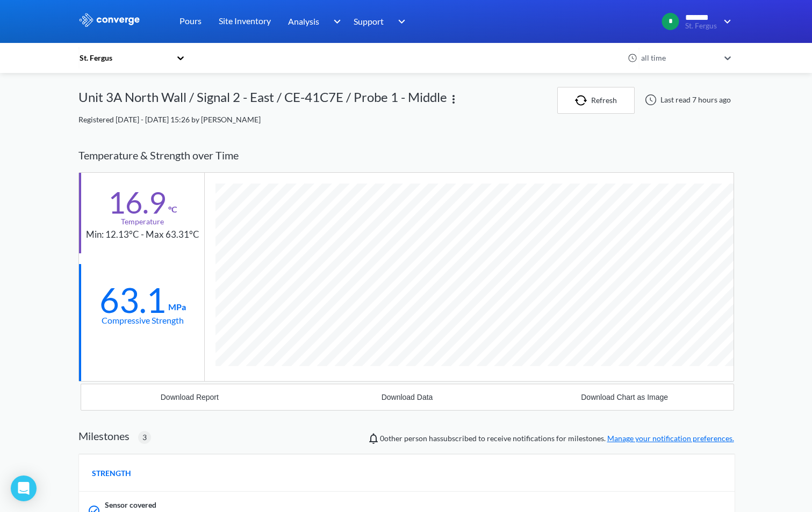 The image size is (812, 512). Describe the element at coordinates (407, 398) in the screenshot. I see `div: Download Data` at that location.